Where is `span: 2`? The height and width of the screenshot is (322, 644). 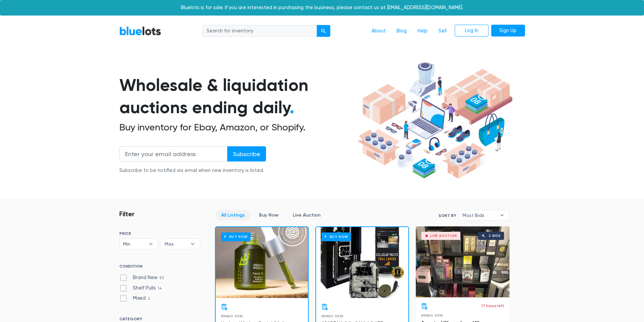
span: 2 is located at coordinates (149, 299).